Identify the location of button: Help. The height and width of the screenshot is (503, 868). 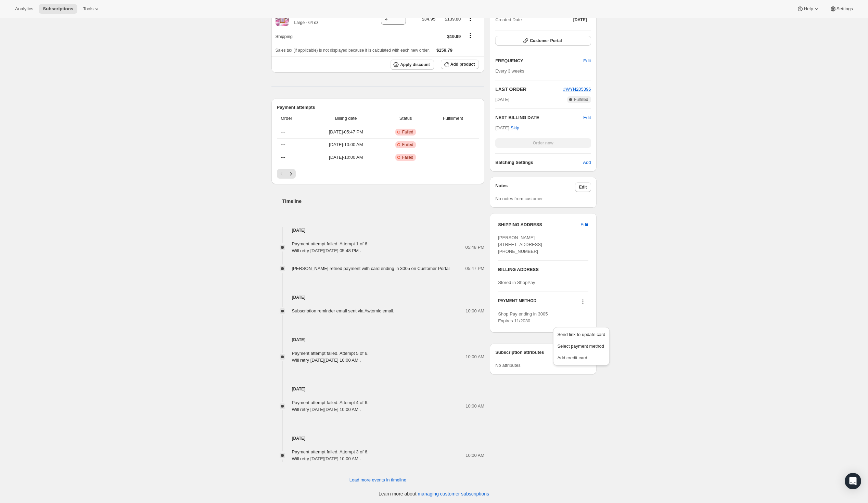
(808, 9).